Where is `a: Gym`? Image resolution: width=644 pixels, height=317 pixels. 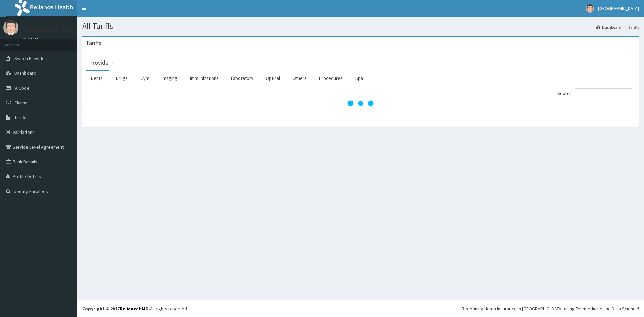
a: Gym is located at coordinates (145, 78).